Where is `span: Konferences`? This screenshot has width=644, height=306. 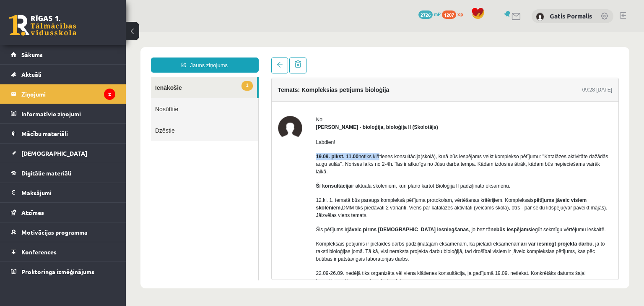 span: Konferences is located at coordinates (39, 251).